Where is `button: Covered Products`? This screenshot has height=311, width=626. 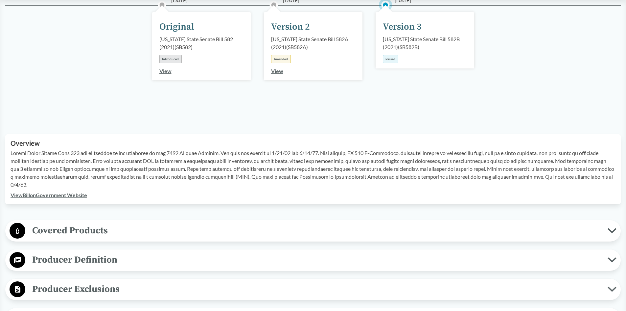 button: Covered Products is located at coordinates (313, 231).